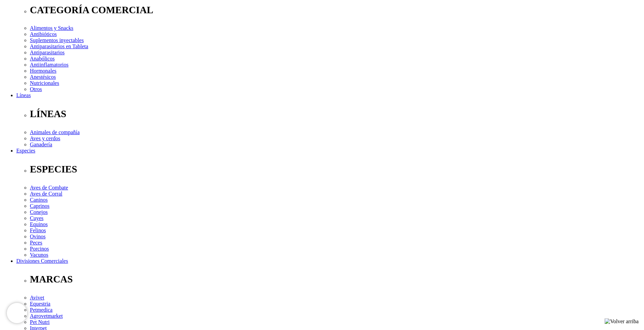 The image size is (644, 330). I want to click on span: Caprinos, so click(40, 206).